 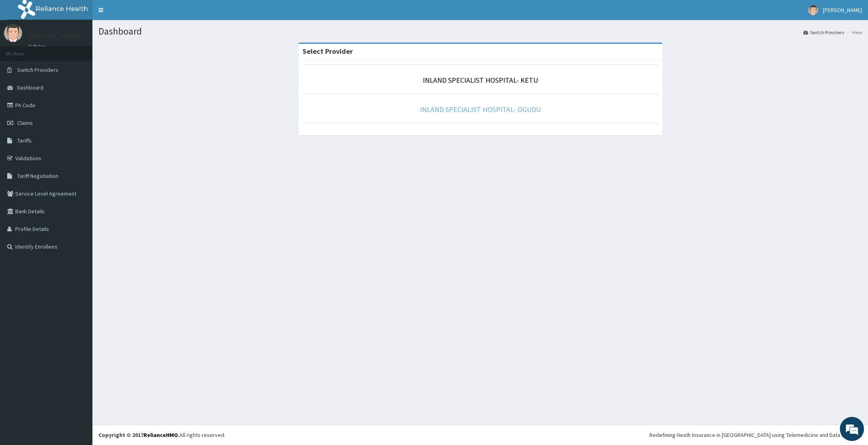 What do you see at coordinates (824, 32) in the screenshot?
I see `a: Switch Providers` at bounding box center [824, 32].